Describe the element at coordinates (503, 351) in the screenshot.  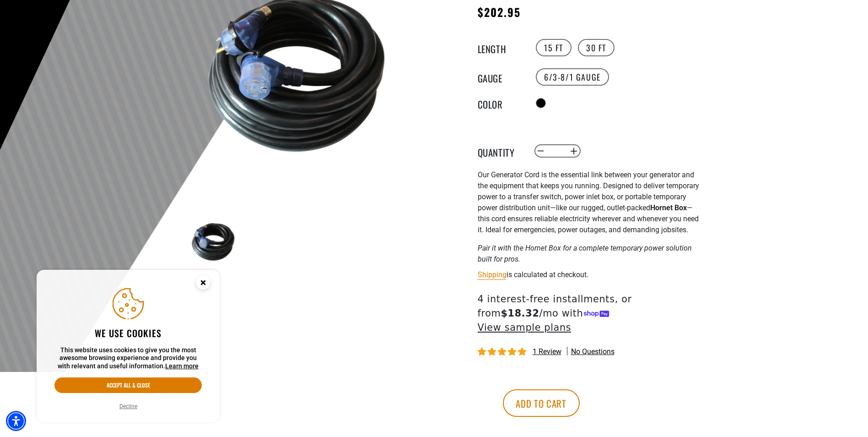
I see `span: 5.00 stars` at that location.